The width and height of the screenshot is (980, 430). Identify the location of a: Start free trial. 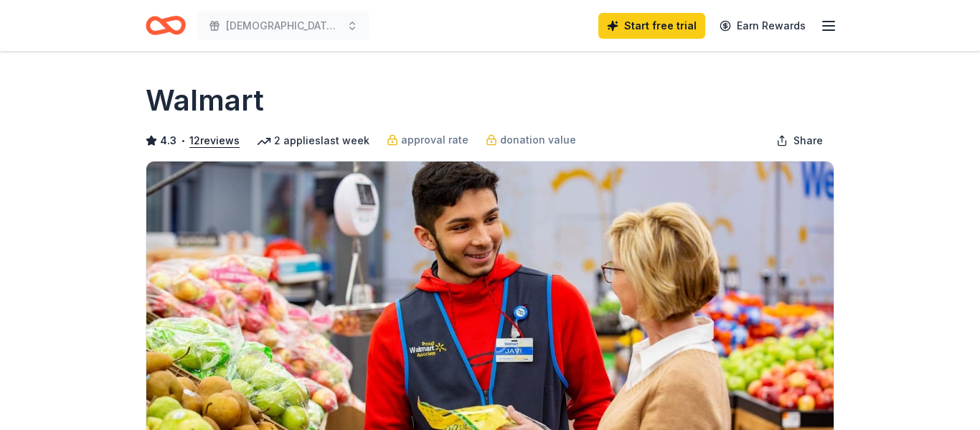
(652, 26).